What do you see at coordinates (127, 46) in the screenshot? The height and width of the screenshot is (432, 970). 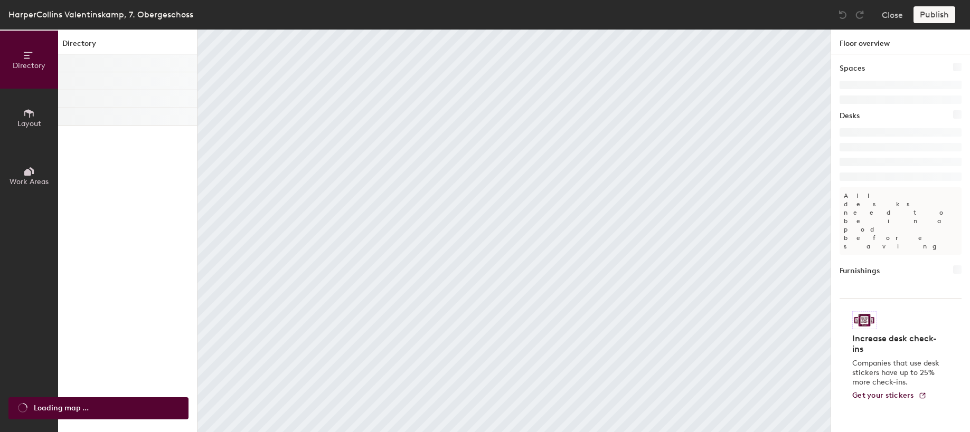 I see `h1: Directory` at bounding box center [127, 46].